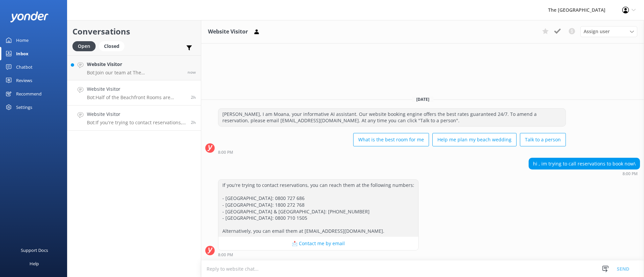 Image resolution: width=644 pixels, height=277 pixels. I want to click on a: Open, so click(85, 46).